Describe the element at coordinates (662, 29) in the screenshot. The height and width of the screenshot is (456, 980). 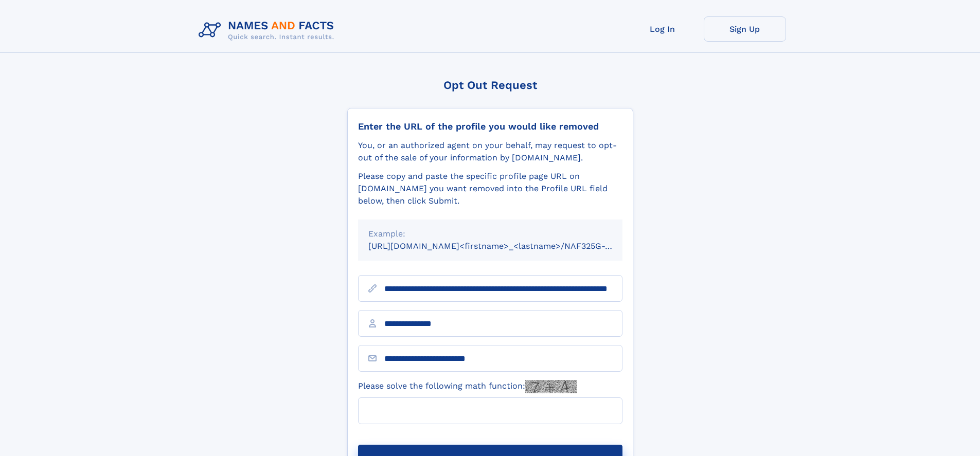
I see `a: Log In` at that location.